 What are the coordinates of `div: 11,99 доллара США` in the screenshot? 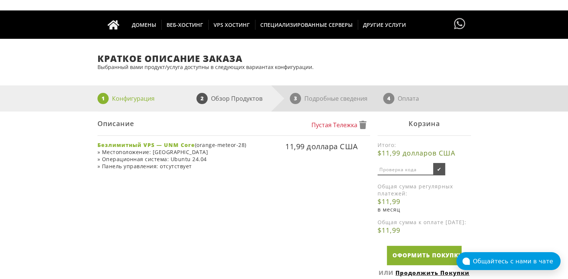 It's located at (303, 159).